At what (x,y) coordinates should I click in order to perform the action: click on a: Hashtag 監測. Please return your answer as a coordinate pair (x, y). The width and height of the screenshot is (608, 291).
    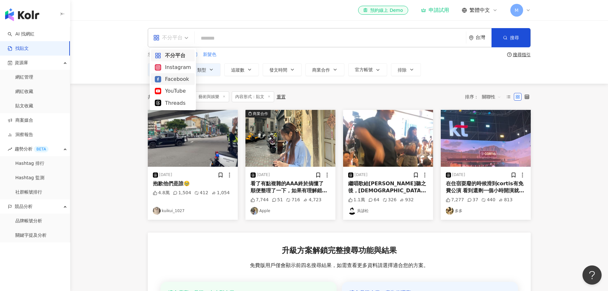
    Looking at the image, I should click on (30, 178).